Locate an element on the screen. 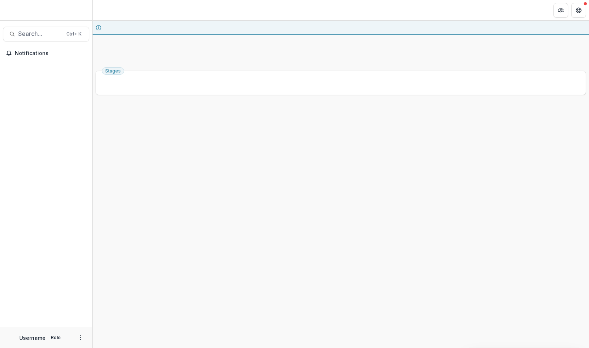 The height and width of the screenshot is (348, 589). button: Partners is located at coordinates (561, 10).